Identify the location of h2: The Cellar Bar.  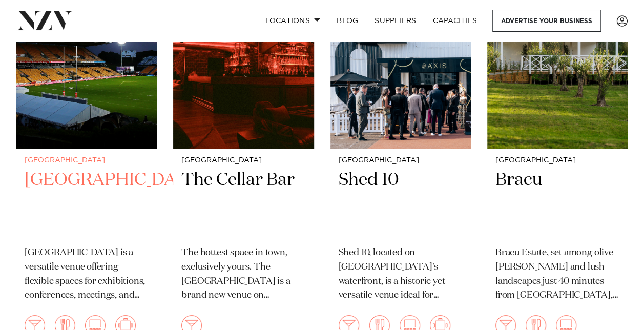
(243, 203).